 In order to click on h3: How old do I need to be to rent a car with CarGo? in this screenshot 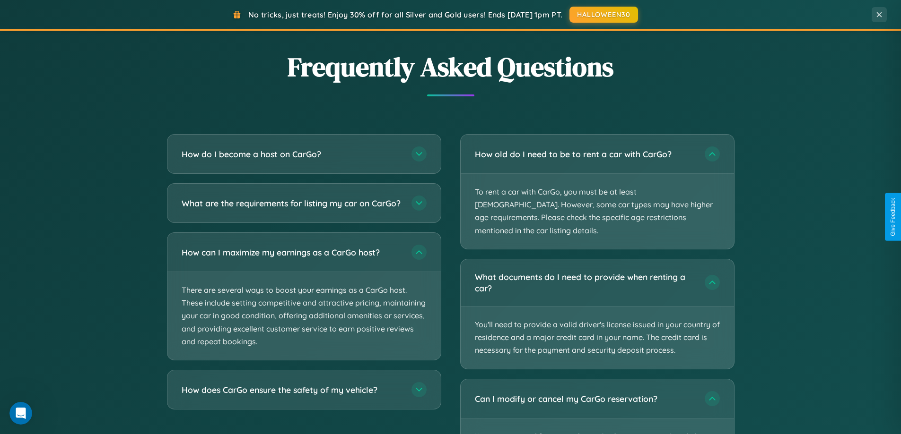, I will do `click(585, 154)`.